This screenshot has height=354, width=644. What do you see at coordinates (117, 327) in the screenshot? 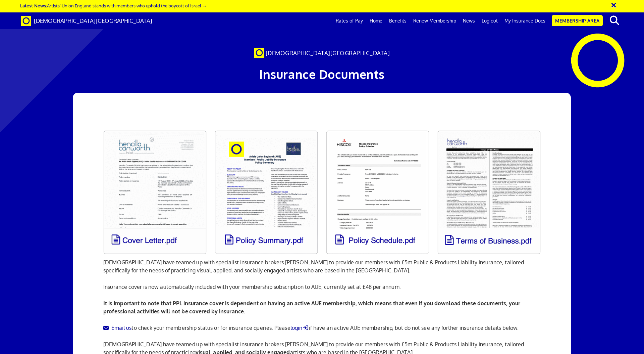
I see `a: Email us` at bounding box center [117, 327].